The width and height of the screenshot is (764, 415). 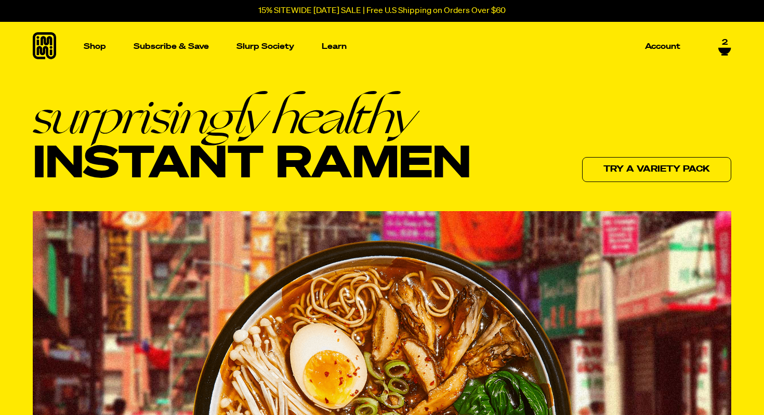 I want to click on nav: Main navigation, so click(x=382, y=46).